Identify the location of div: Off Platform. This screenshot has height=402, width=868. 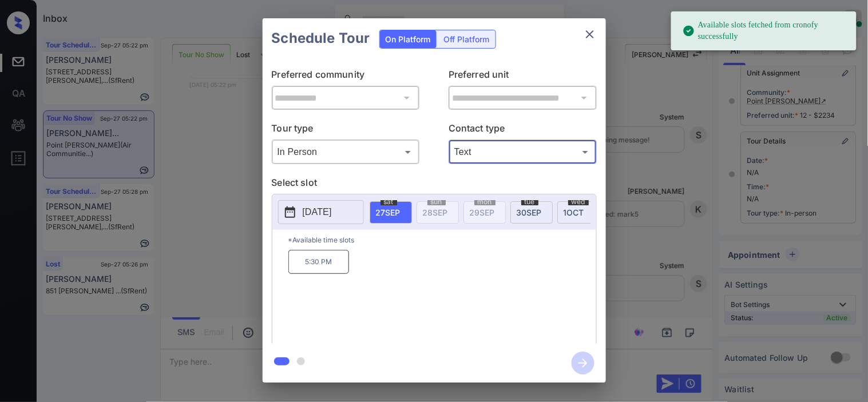
(467, 39).